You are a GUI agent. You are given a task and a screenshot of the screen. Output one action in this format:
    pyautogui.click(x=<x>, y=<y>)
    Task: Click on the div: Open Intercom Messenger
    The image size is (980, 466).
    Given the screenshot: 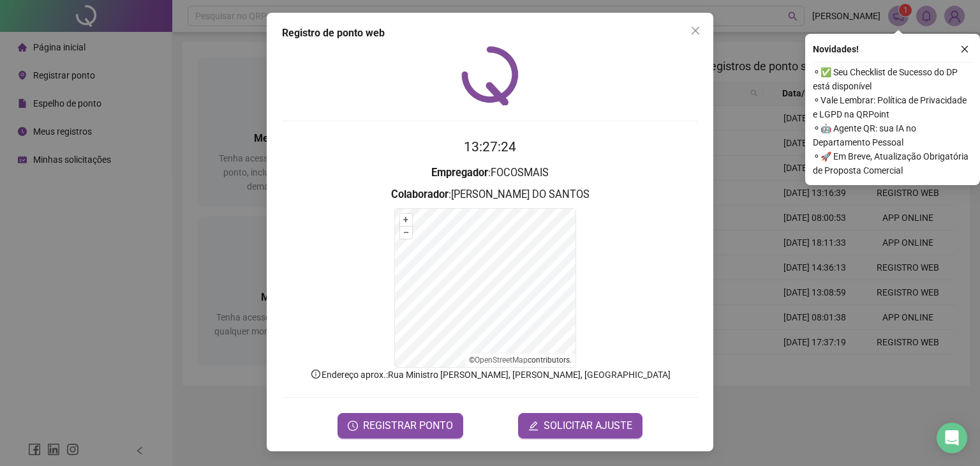 What is the action you would take?
    pyautogui.click(x=952, y=438)
    